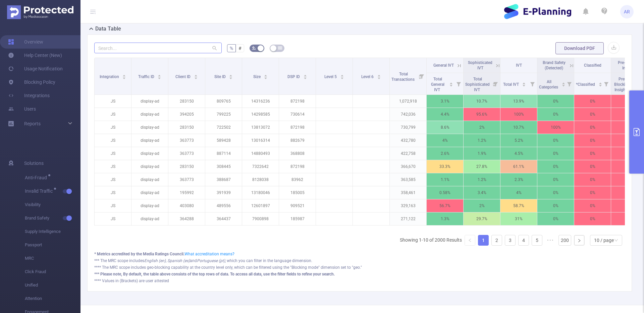 The width and height of the screenshot is (644, 313). I want to click on p: 882679, so click(297, 141).